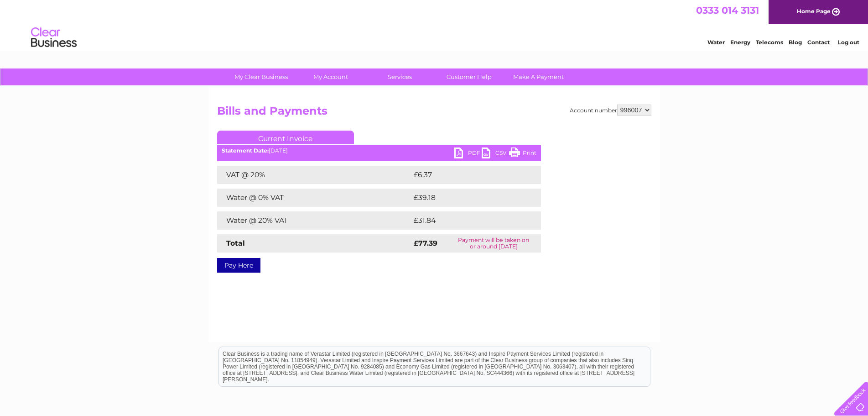 This screenshot has width=868, height=416. I want to click on a: My Clear Business, so click(261, 77).